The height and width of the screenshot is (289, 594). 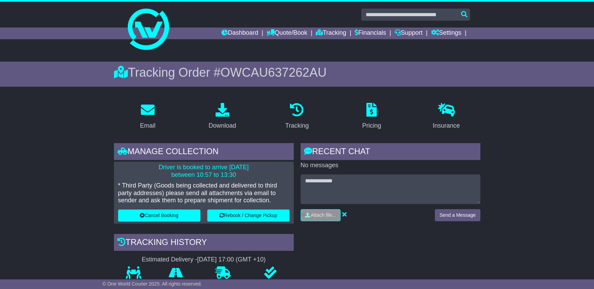 I want to click on p: * Third Party (Goods being collected and delivered to third party addresses) please send all atta..., so click(x=204, y=193).